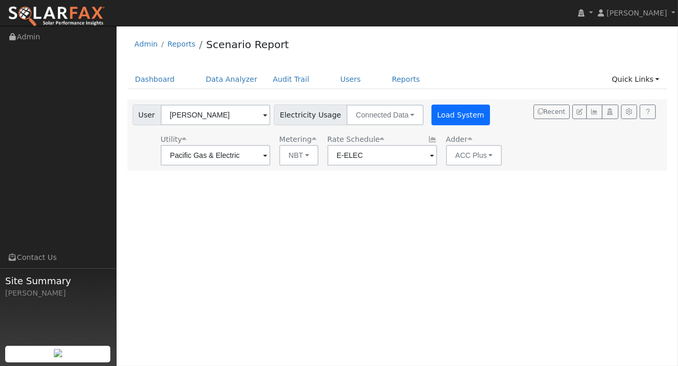  What do you see at coordinates (299, 139) in the screenshot?
I see `div: Metering` at bounding box center [299, 139].